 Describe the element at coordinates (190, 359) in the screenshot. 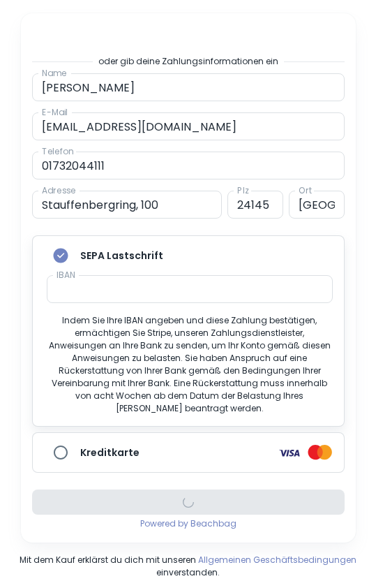

I see `span: Indem Sie Ihre IBAN angeben und diese Zahlung bestätigen, ermächtigen Sie Stripe, unseren Zahlung...` at that location.